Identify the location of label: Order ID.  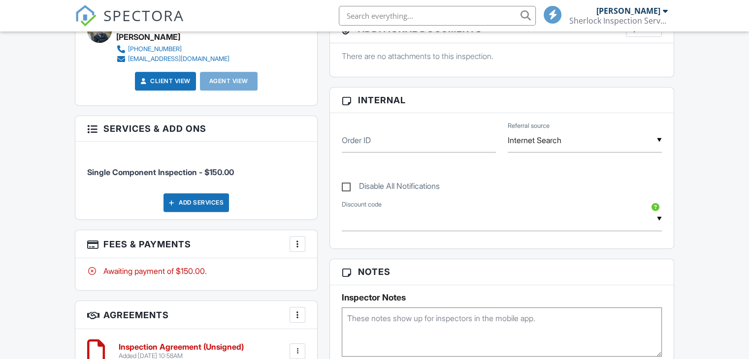
(356, 140).